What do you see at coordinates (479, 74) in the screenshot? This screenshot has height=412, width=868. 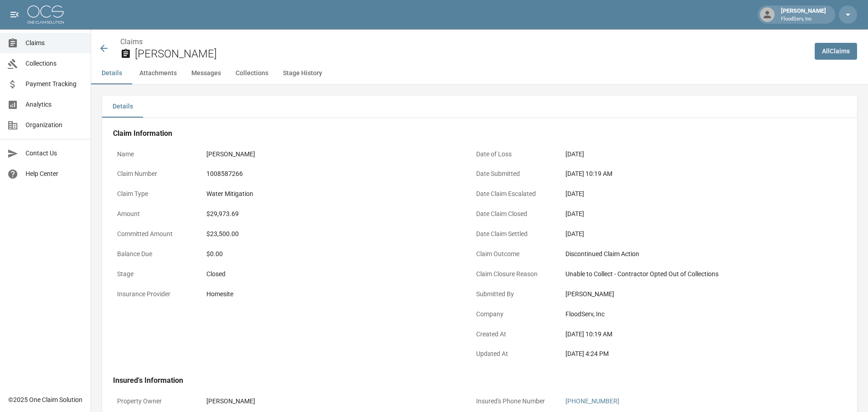 I see `div: anchor tabs` at bounding box center [479, 74].